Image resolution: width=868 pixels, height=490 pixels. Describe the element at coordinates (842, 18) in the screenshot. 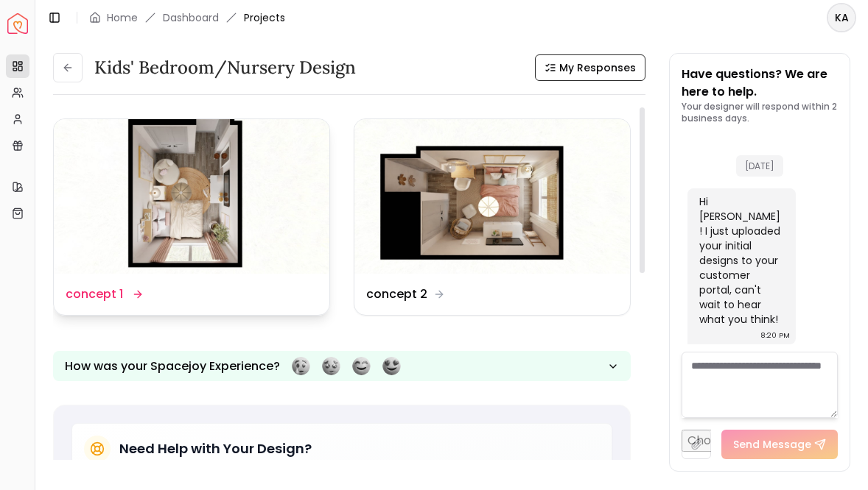

I see `button: KA` at that location.